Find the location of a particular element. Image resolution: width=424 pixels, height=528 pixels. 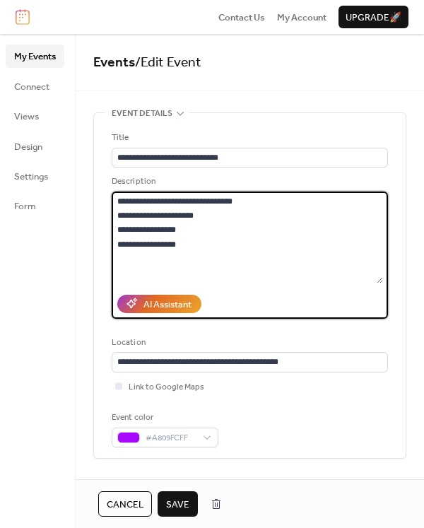

a: Views is located at coordinates (35, 116).